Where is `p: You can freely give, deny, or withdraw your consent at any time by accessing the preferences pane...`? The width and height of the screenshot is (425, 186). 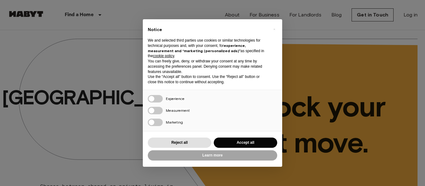
p: You can freely give, deny, or withdraw your consent at any time by accessing the preferences pane... is located at coordinates (208, 67).